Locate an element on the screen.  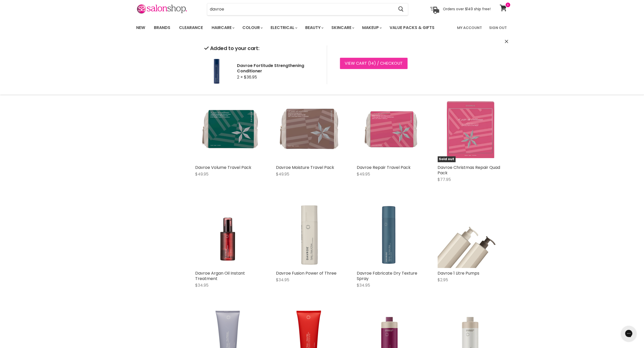
img: Davroe Fusion Power of Three is located at coordinates (309, 235).